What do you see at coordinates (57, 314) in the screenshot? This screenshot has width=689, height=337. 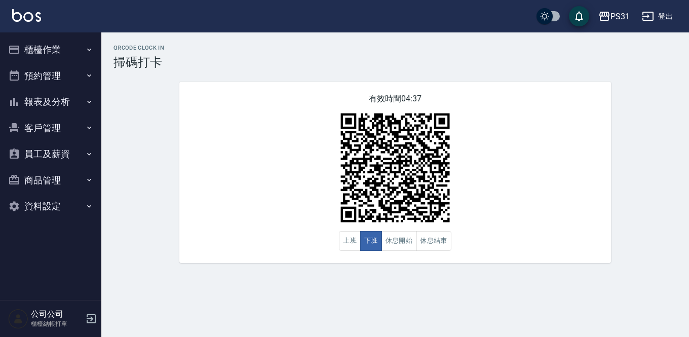 I see `h5: 公司公司` at bounding box center [57, 314].